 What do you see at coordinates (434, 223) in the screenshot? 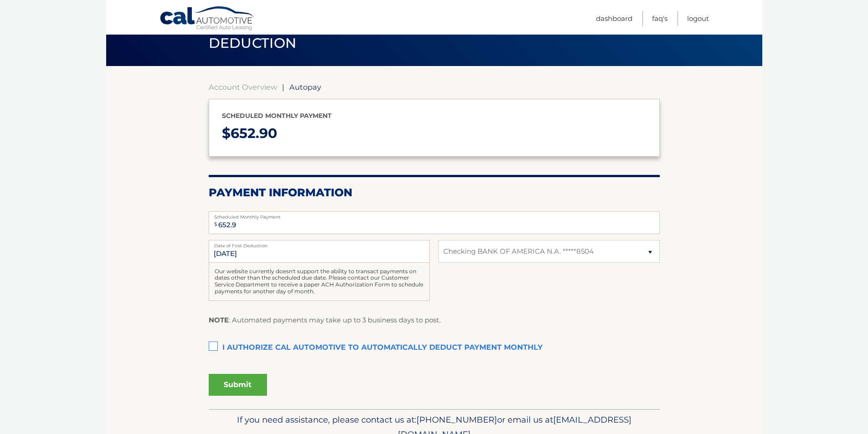
I see `input: Payment Amount` at bounding box center [434, 223].